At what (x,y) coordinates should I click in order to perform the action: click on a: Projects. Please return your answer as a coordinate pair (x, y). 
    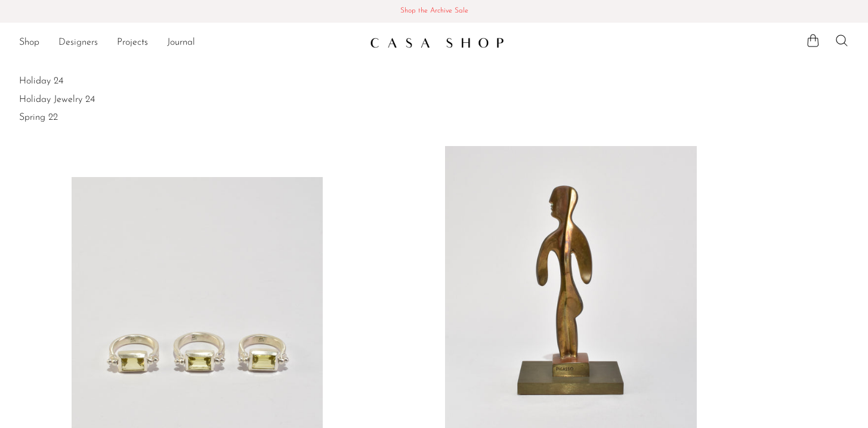
    Looking at the image, I should click on (133, 43).